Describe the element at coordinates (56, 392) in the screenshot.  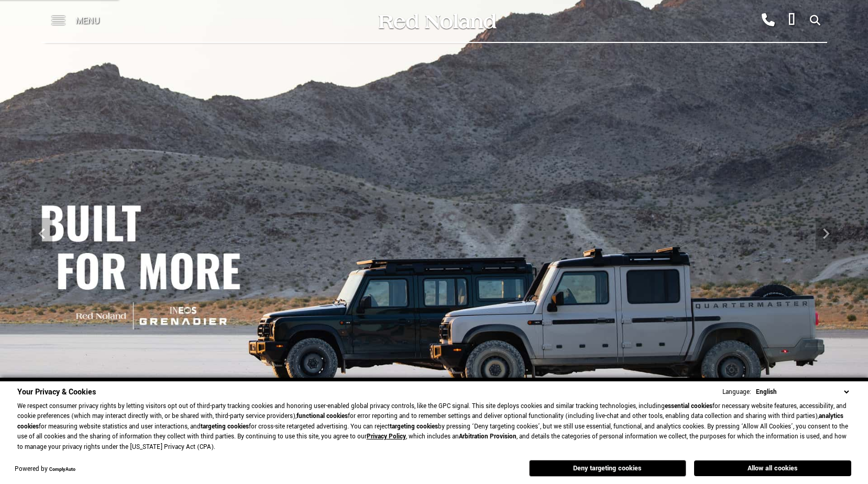
I see `span: Your Privacy & Cookies` at that location.